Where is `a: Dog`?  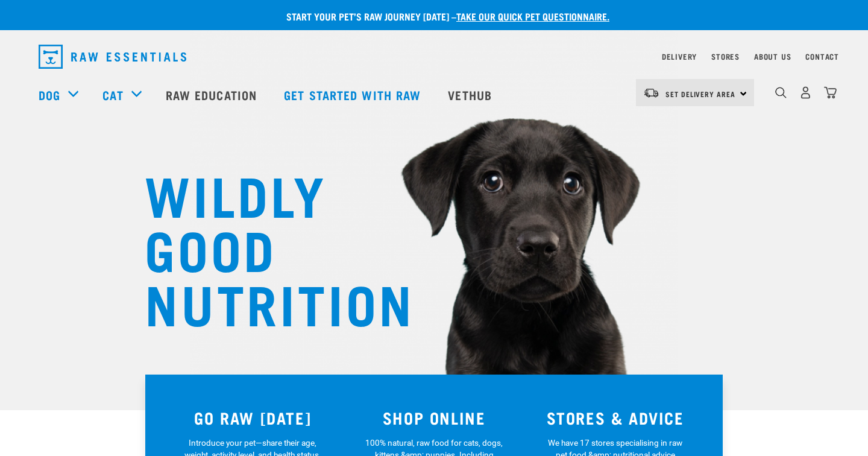
a: Dog is located at coordinates (50, 95).